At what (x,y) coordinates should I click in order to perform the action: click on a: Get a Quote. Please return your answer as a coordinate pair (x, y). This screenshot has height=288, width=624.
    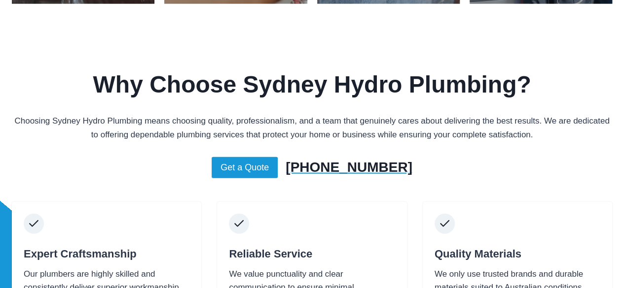
    Looking at the image, I should click on (245, 168).